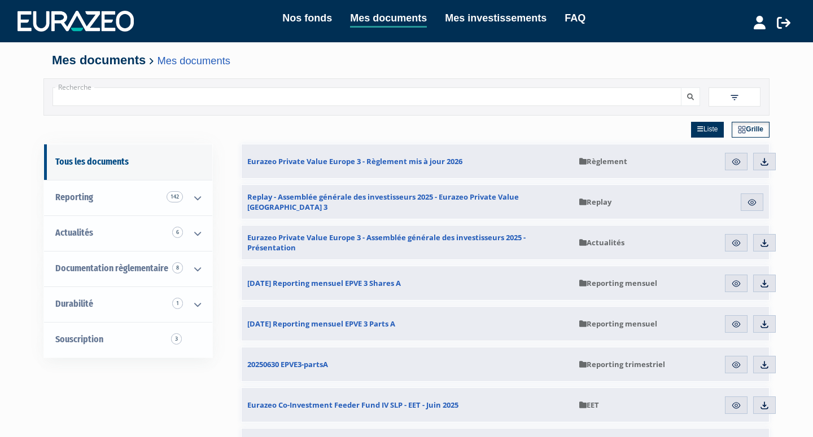  Describe the element at coordinates (750, 130) in the screenshot. I see `a: Grille` at that location.